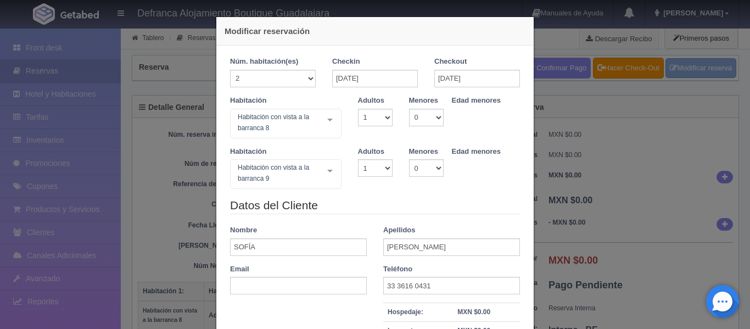 The width and height of the screenshot is (750, 329). Describe the element at coordinates (239, 269) in the screenshot. I see `label: Email` at that location.